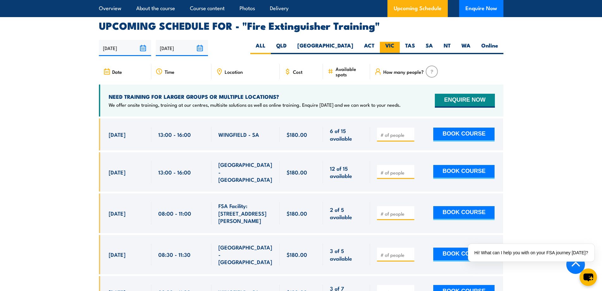 The height and width of the screenshot is (291, 602). What do you see at coordinates (347, 254) in the screenshot?
I see `span: 3 of 5 available` at bounding box center [347, 254].